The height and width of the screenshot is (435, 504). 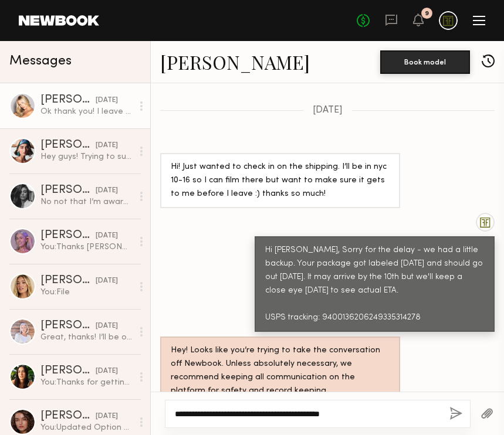 I want to click on button: Book model, so click(x=425, y=62).